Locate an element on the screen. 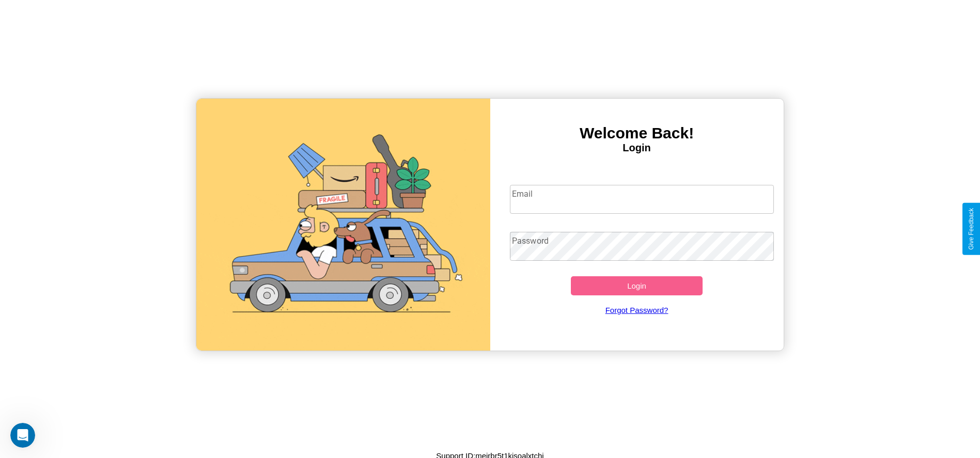 The width and height of the screenshot is (980, 458). div: Give Feedback is located at coordinates (971, 229).